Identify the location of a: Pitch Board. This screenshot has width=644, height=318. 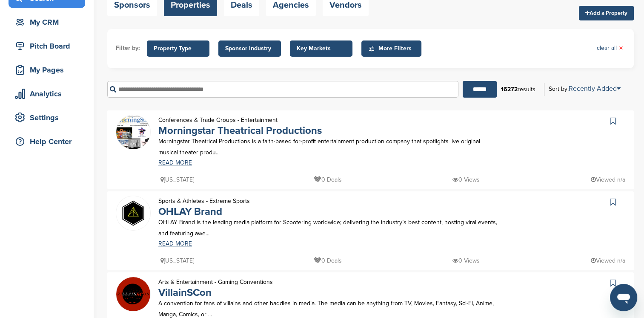
(47, 46).